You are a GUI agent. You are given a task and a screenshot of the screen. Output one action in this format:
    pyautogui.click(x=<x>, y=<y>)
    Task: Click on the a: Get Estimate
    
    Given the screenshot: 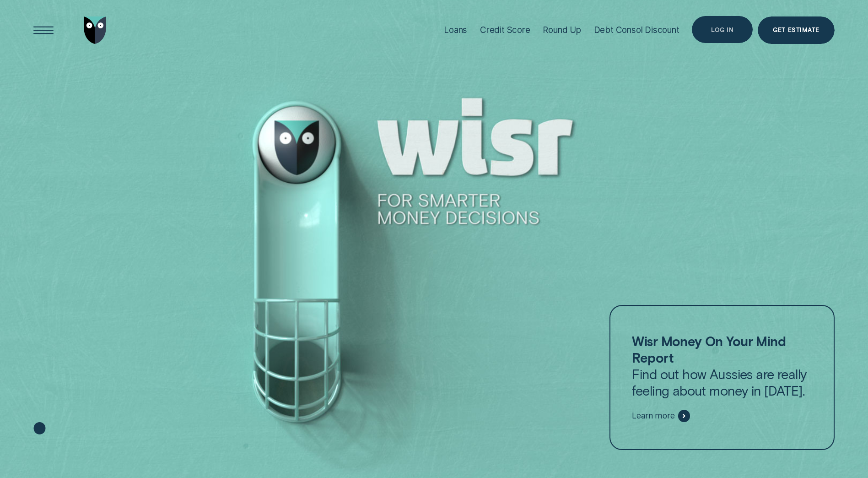 What is the action you would take?
    pyautogui.click(x=796, y=30)
    